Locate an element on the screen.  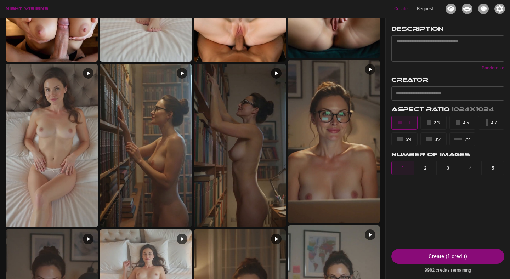
h3: Creator is located at coordinates (409, 81).